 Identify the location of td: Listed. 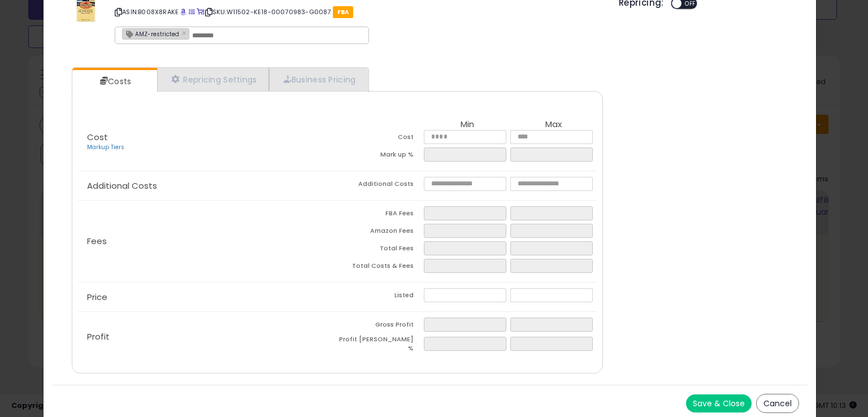
(380, 296).